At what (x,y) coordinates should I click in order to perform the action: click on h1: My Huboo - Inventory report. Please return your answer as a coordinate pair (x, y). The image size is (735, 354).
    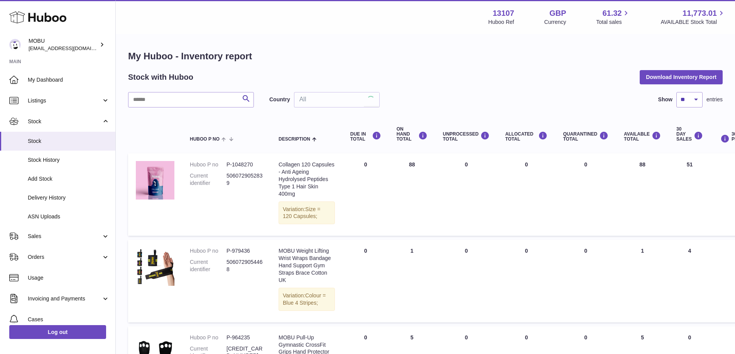
    Looking at the image, I should click on (425, 56).